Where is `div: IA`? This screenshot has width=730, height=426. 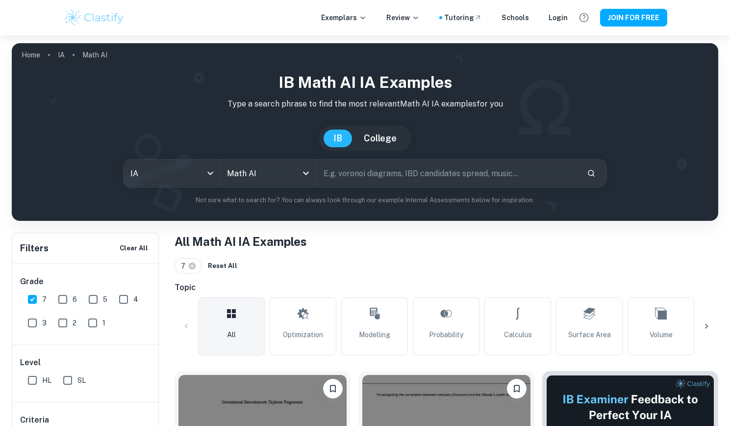 div: IA is located at coordinates (172, 173).